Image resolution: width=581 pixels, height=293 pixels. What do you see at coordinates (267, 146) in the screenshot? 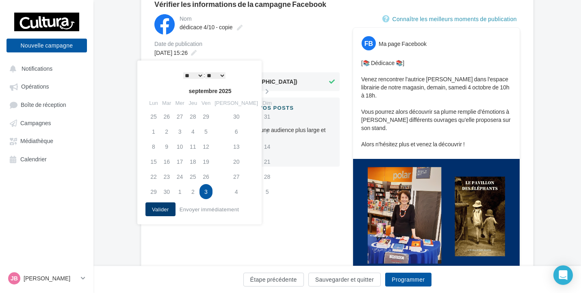
I see `td: 14` at bounding box center [267, 146].